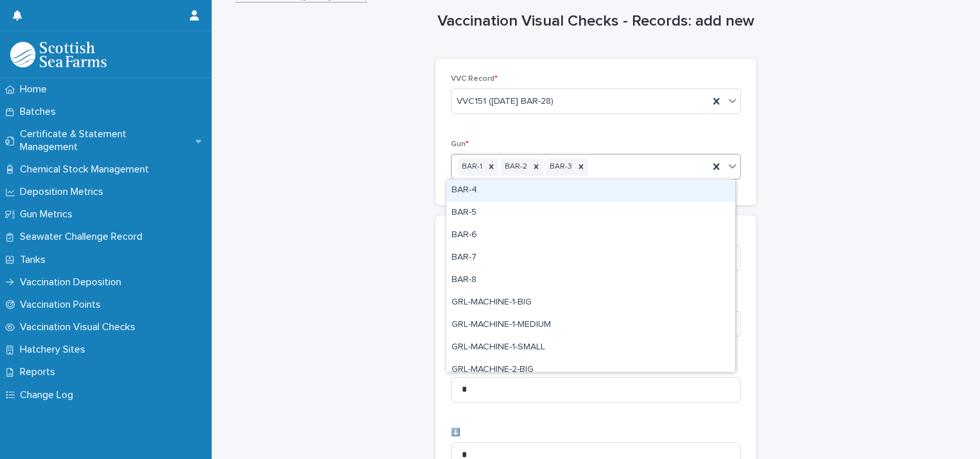 The height and width of the screenshot is (459, 980). What do you see at coordinates (515, 167) in the screenshot?
I see `div: BAR-2` at bounding box center [515, 167].